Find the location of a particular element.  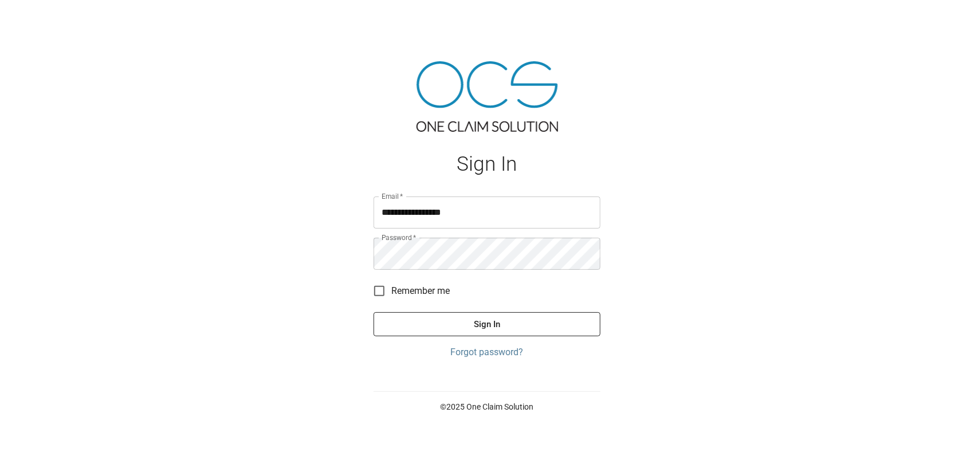

button: Sign In is located at coordinates (487, 324).